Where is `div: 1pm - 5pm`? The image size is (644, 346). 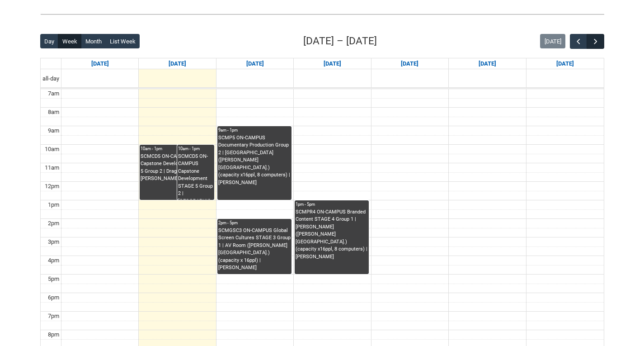 div: 1pm - 5pm is located at coordinates (332, 205).